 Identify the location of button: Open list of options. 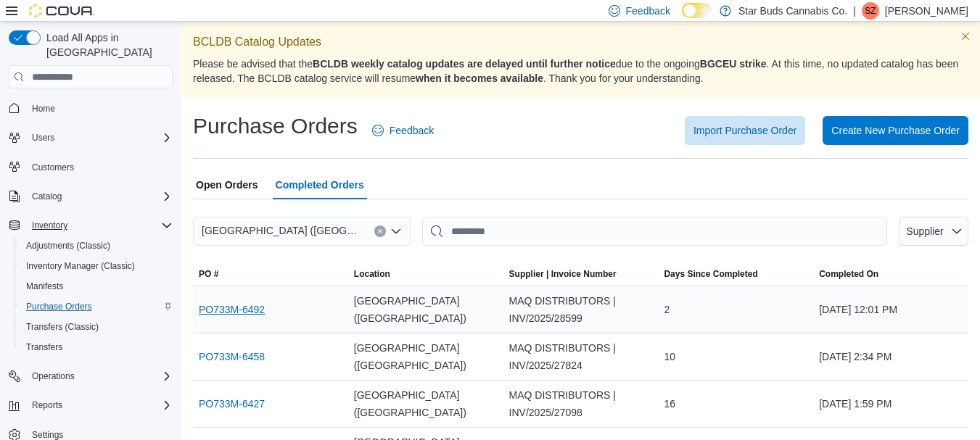
(396, 231).